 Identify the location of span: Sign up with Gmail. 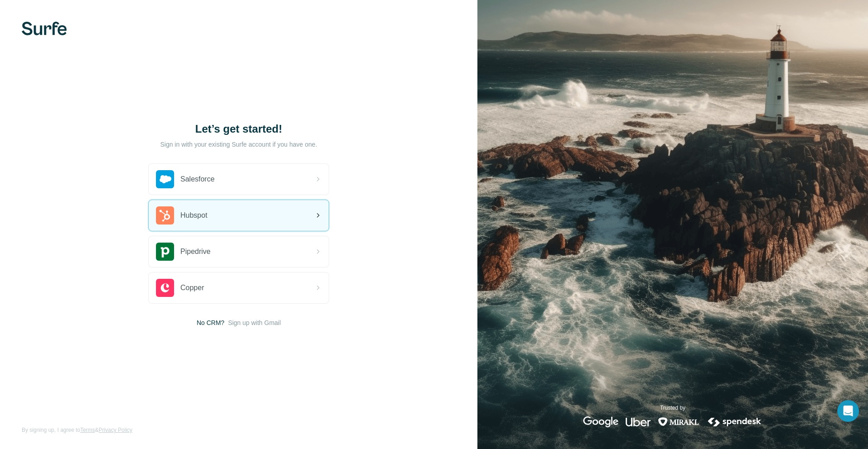
(254, 323).